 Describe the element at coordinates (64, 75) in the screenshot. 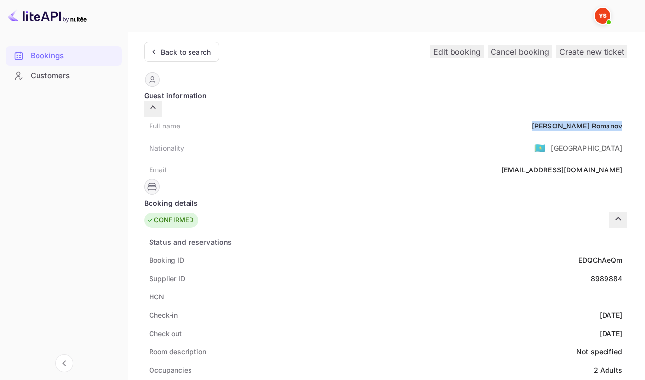

I see `a: Customers` at that location.